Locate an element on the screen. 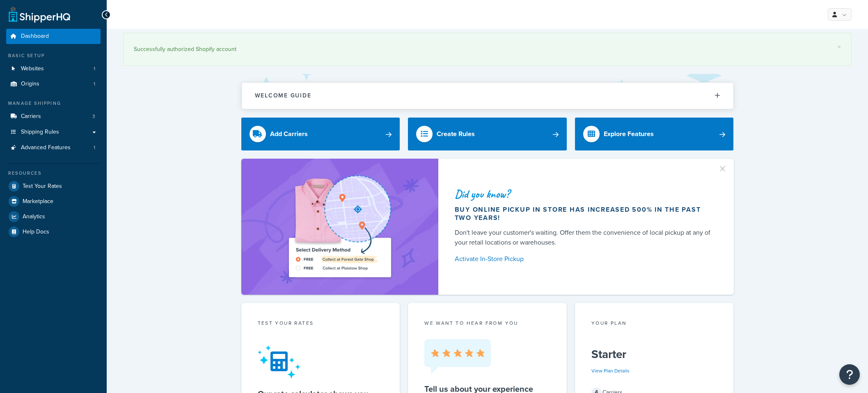  a: Explore Features is located at coordinates (655, 134).